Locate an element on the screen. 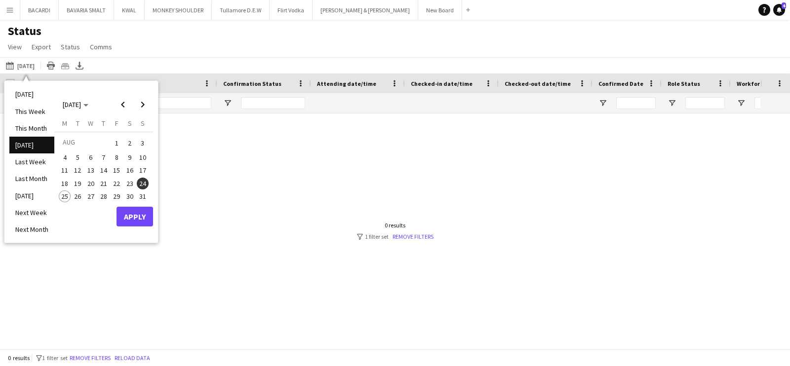  span: 1 is located at coordinates (116, 143).